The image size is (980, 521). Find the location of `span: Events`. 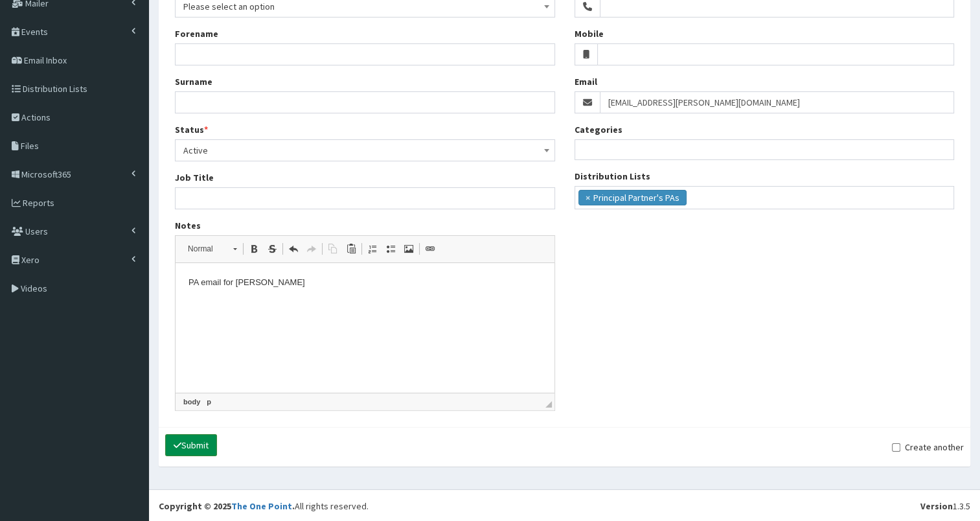

span: Events is located at coordinates (35, 32).